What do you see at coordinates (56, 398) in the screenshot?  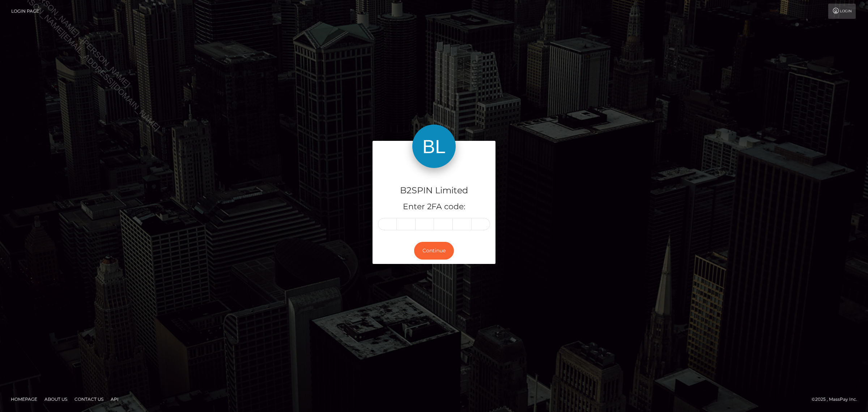 I see `a: About Us` at bounding box center [56, 398].